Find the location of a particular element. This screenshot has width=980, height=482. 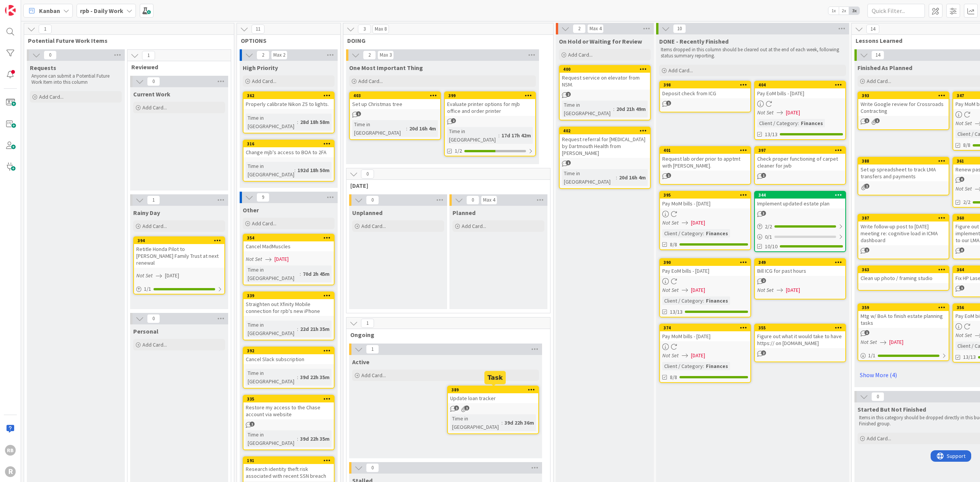

div: 399Evaluate printer options for mjb office and order printer is located at coordinates (490, 104).